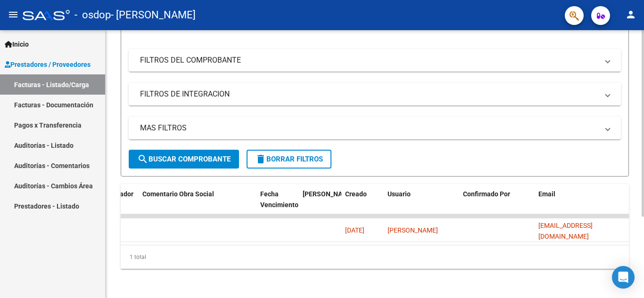 The image size is (644, 298). Describe the element at coordinates (624, 278) in the screenshot. I see `div: Open Intercom Messenger` at that location.